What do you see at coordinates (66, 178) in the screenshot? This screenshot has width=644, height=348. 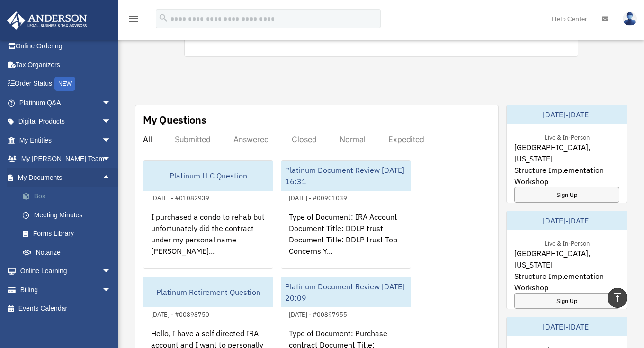 I see `a: My Documentsarrow_drop_up` at bounding box center [66, 178].